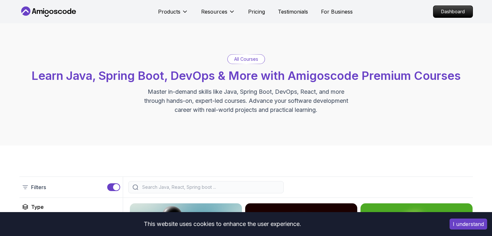 This screenshot has height=236, width=492. Describe the element at coordinates (39, 188) in the screenshot. I see `p: Filters` at that location.